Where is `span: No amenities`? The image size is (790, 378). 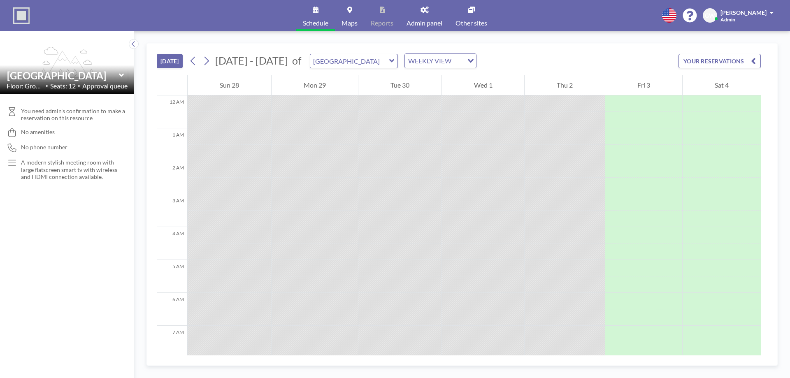
span: No amenities is located at coordinates (38, 132).